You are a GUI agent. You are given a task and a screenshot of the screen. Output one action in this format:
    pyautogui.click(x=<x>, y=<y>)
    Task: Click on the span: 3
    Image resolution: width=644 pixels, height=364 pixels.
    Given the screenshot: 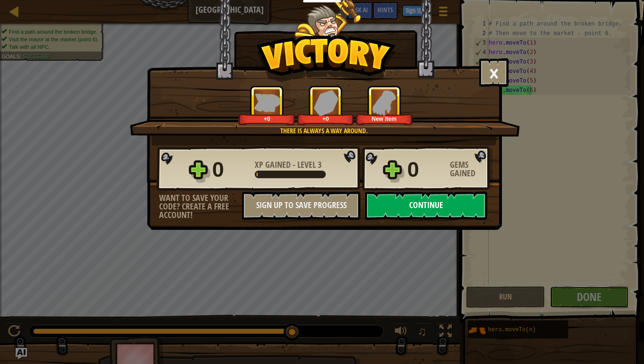 What is the action you would take?
    pyautogui.click(x=319, y=165)
    